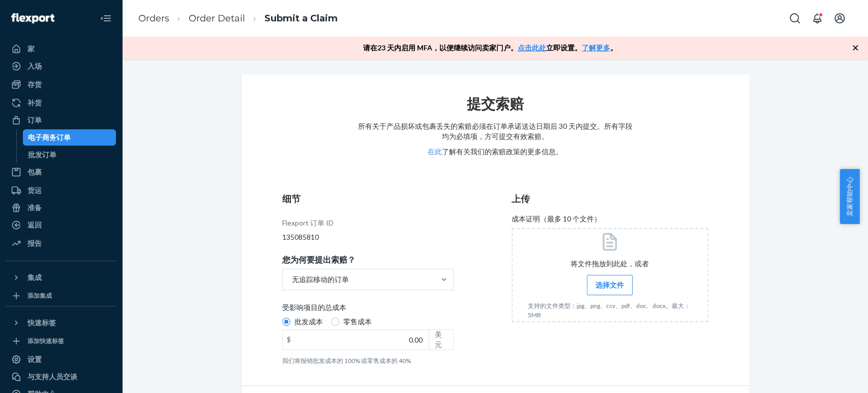 The image size is (868, 393). What do you see at coordinates (308, 222) in the screenshot?
I see `font: Flexport 订单 ID` at bounding box center [308, 222].